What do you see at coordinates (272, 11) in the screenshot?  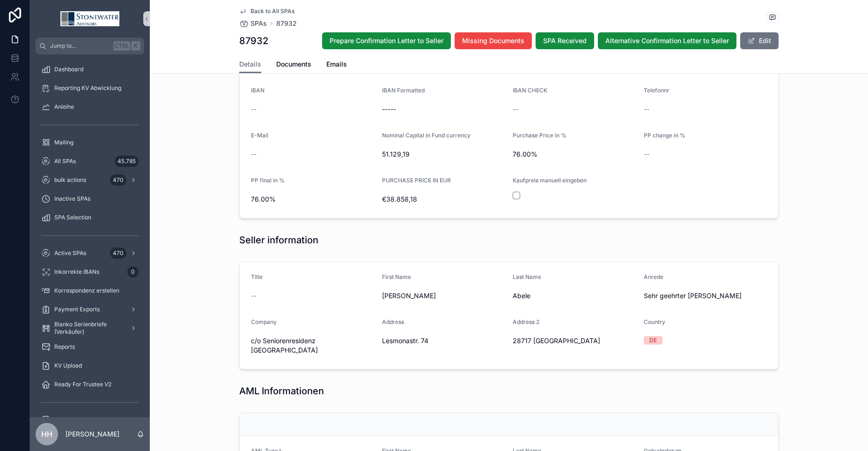 I see `span: Back to All SPAs` at bounding box center [272, 11].